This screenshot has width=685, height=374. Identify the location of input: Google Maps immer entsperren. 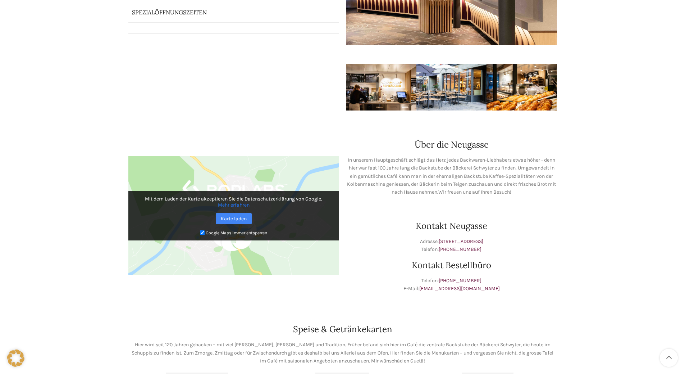
(202, 232).